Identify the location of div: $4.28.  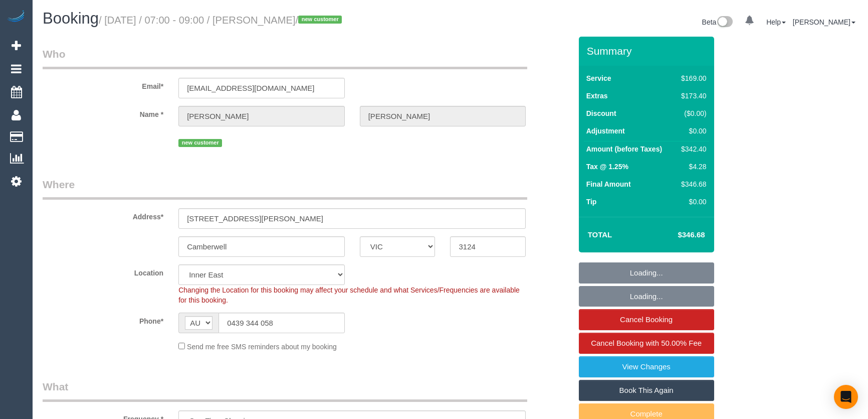
(691, 166).